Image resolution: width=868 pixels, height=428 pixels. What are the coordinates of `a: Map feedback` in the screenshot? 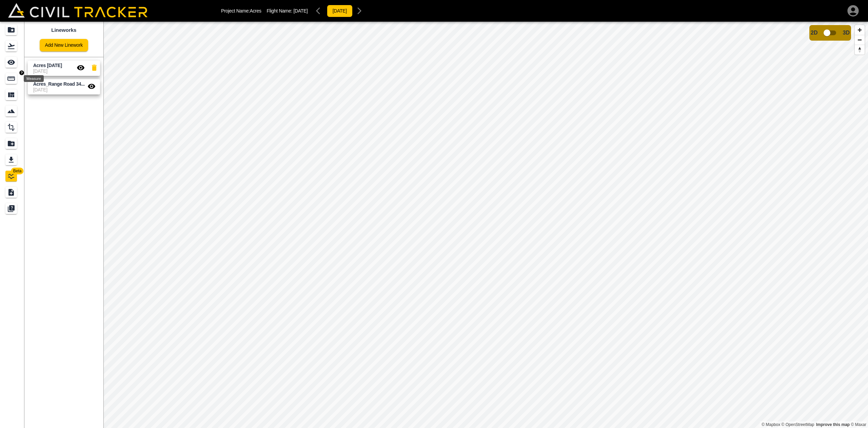 It's located at (832, 425).